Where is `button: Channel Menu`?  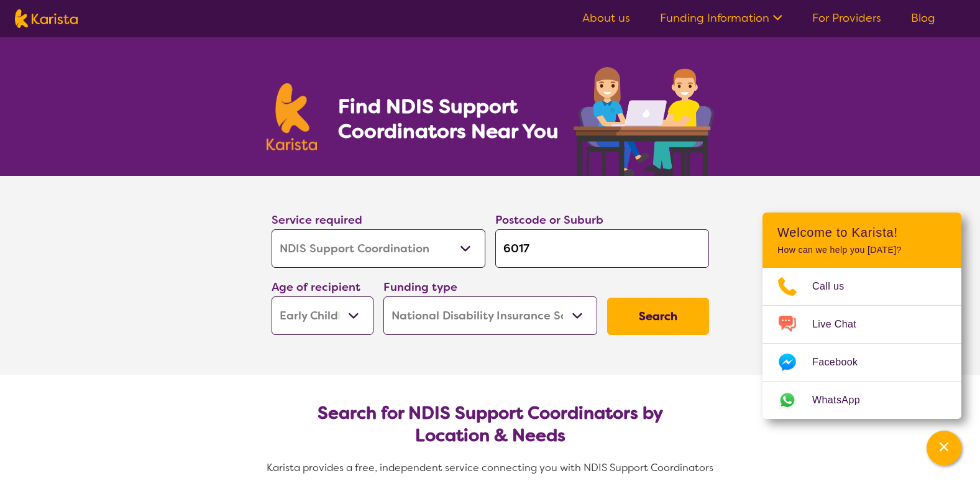 button: Channel Menu is located at coordinates (944, 448).